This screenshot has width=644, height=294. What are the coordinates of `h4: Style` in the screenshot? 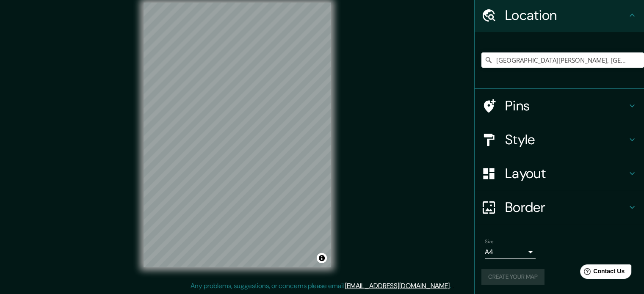 It's located at (566, 140).